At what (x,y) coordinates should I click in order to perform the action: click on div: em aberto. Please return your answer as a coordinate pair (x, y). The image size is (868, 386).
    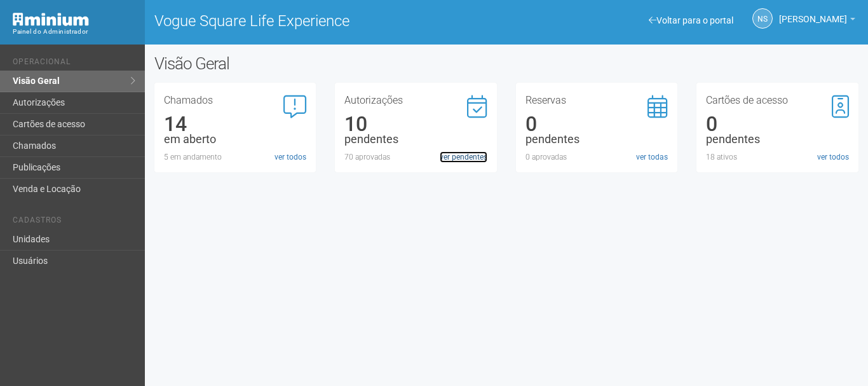
    Looking at the image, I should click on (235, 139).